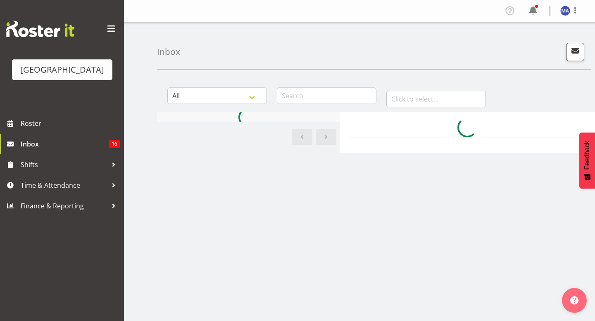  Describe the element at coordinates (65, 144) in the screenshot. I see `span: Inbox` at that location.